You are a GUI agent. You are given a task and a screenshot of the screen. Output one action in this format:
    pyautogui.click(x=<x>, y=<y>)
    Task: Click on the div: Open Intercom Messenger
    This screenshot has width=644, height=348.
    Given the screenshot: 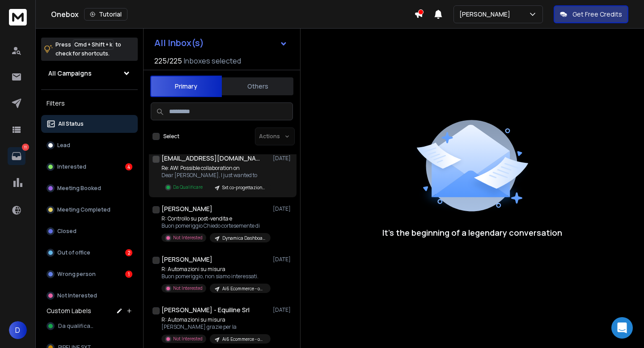 What is the action you would take?
    pyautogui.click(x=622, y=328)
    